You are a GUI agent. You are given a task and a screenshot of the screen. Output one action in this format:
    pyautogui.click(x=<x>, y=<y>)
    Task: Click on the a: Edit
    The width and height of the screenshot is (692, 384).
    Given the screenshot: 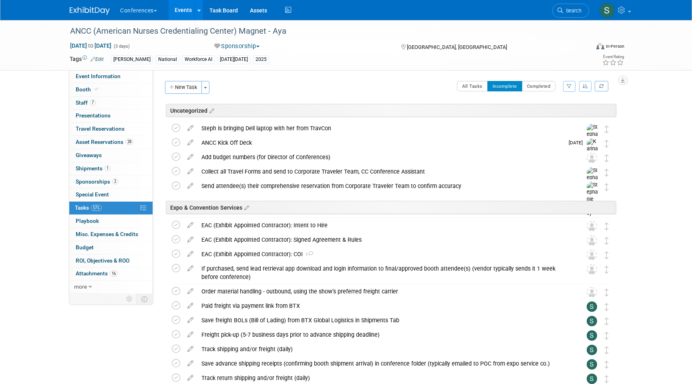 What is the action you would take?
    pyautogui.click(x=97, y=59)
    